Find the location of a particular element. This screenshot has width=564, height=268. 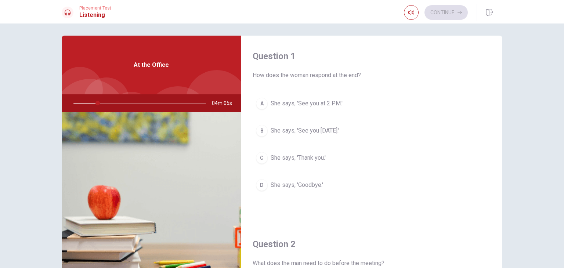

button: CShe says, 'Thank you.' is located at coordinates (372, 158).